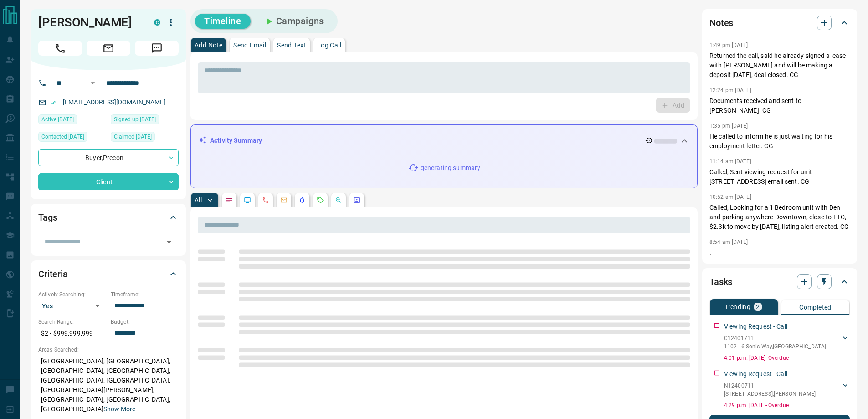 The image size is (868, 419). I want to click on p: Activity Summary, so click(236, 141).